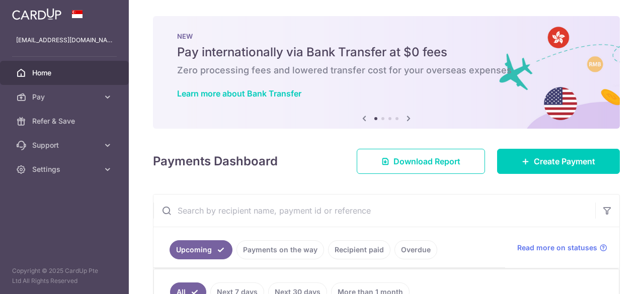 The height and width of the screenshot is (294, 644). Describe the element at coordinates (375, 211) in the screenshot. I see `input: Search by recipient name, payment id or reference` at that location.